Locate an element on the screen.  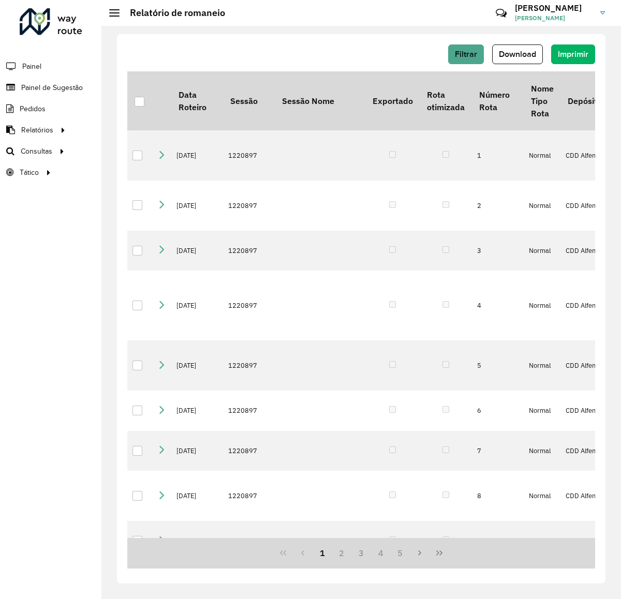
button: Last Page is located at coordinates (439, 553).